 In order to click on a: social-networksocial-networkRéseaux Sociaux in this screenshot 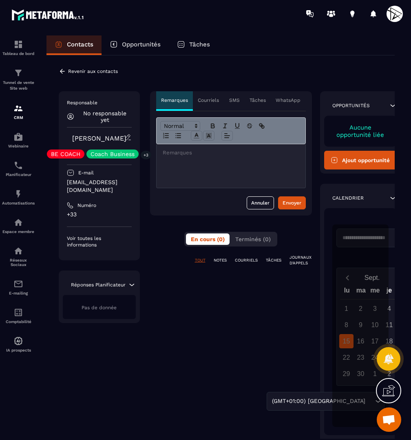, I will do `click(18, 256)`.